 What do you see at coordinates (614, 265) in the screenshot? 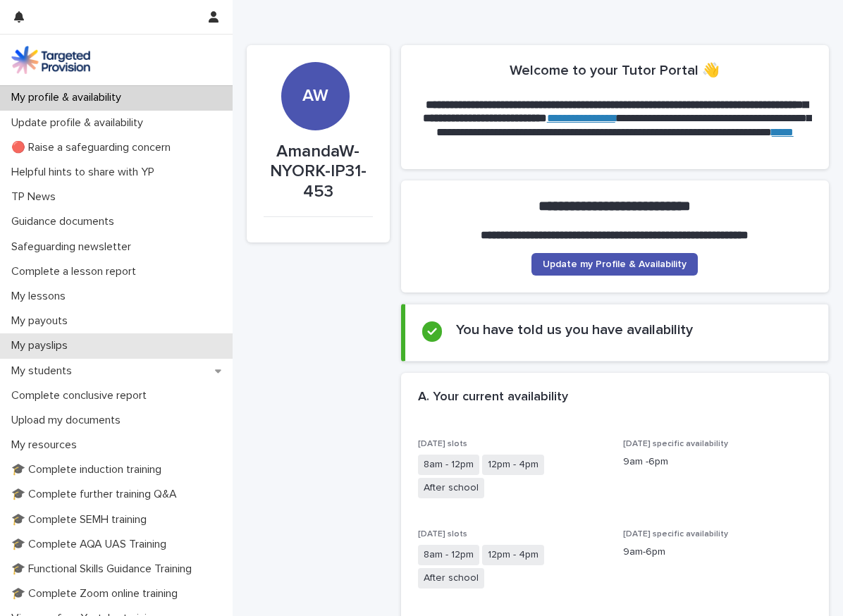
I see `span: Update my Profile & Availability` at bounding box center [614, 265].